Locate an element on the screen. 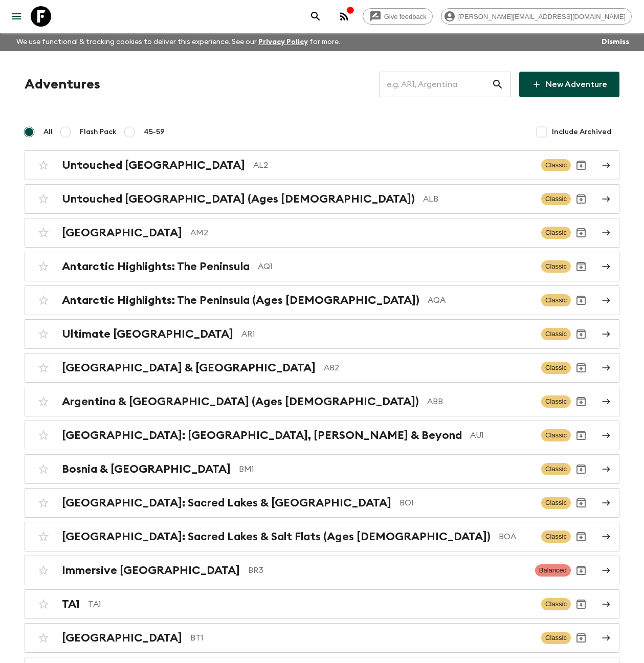 The height and width of the screenshot is (663, 644). p: AB2 is located at coordinates (428, 368).